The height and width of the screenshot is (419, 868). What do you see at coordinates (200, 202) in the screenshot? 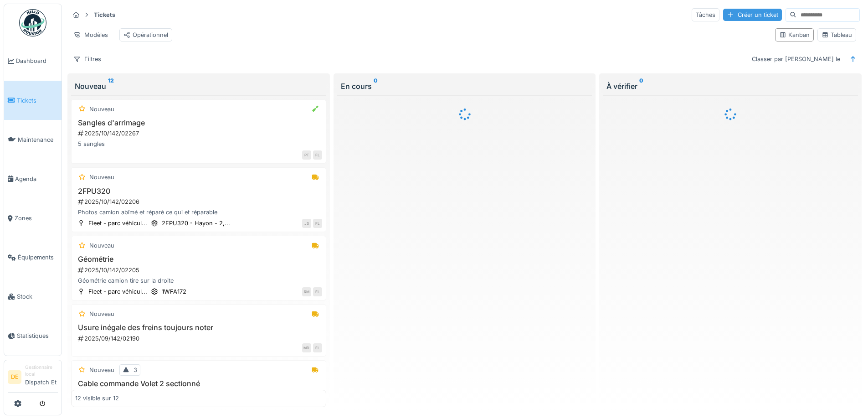
I see `div: 2025/10/142/02206` at bounding box center [200, 202].